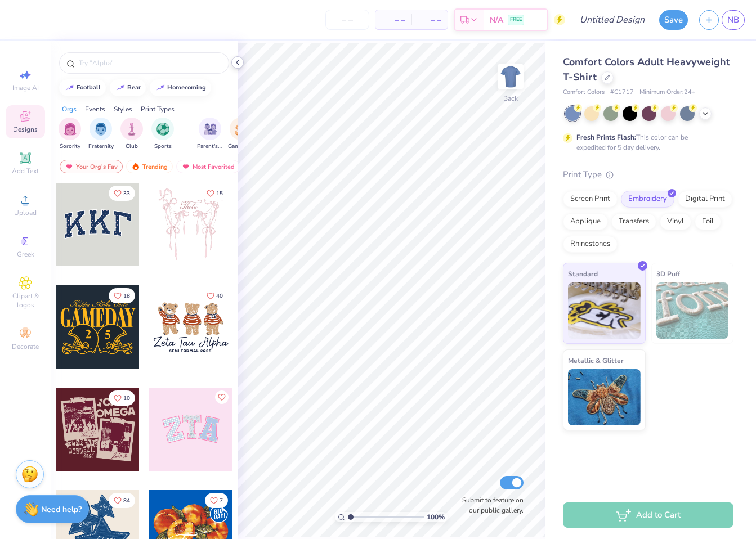  I want to click on span: Designs, so click(26, 130).